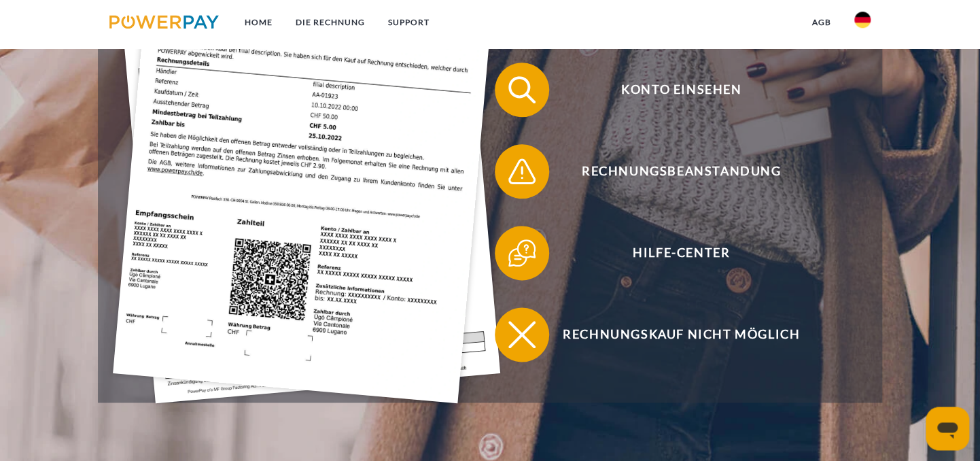 This screenshot has width=980, height=461. I want to click on img: qb_search.svg, so click(522, 90).